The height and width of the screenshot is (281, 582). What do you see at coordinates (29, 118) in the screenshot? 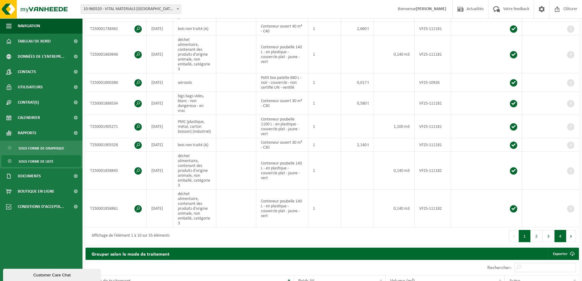
I see `span: Calendrier` at bounding box center [29, 118].